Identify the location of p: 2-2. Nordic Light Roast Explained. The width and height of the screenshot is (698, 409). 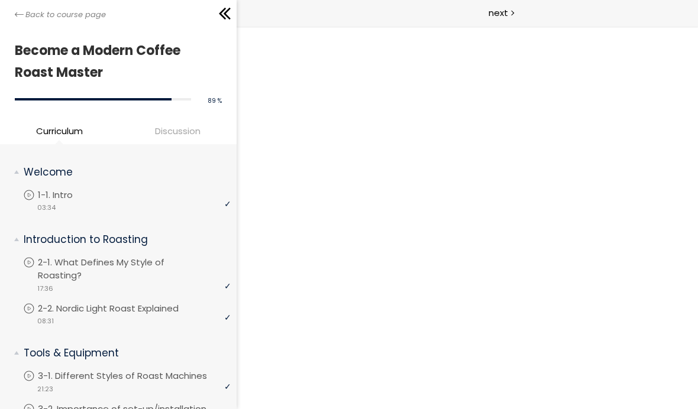
(120, 309).